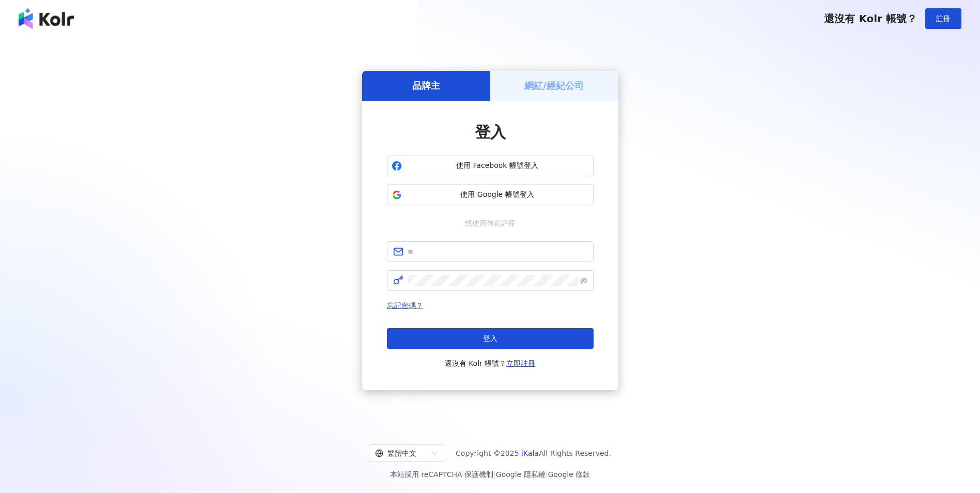 Image resolution: width=980 pixels, height=493 pixels. I want to click on span: 或使用信箱註冊, so click(490, 223).